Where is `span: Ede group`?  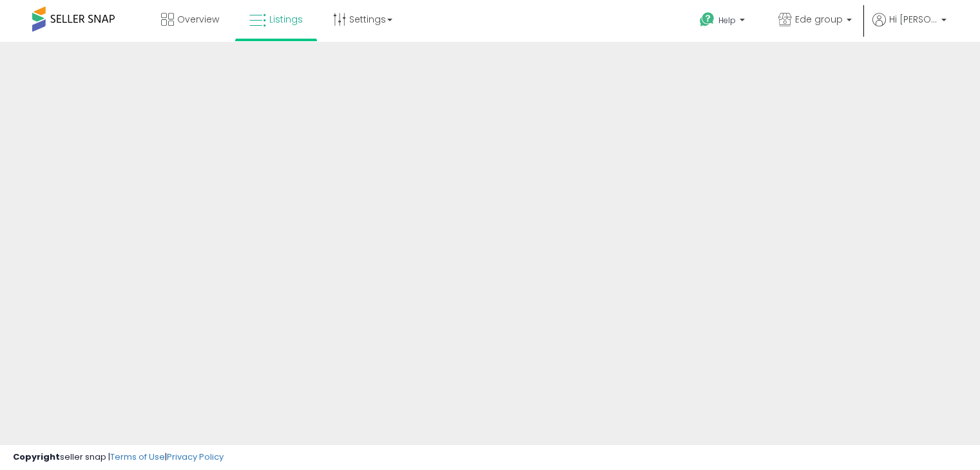
span: Ede group is located at coordinates (818, 19).